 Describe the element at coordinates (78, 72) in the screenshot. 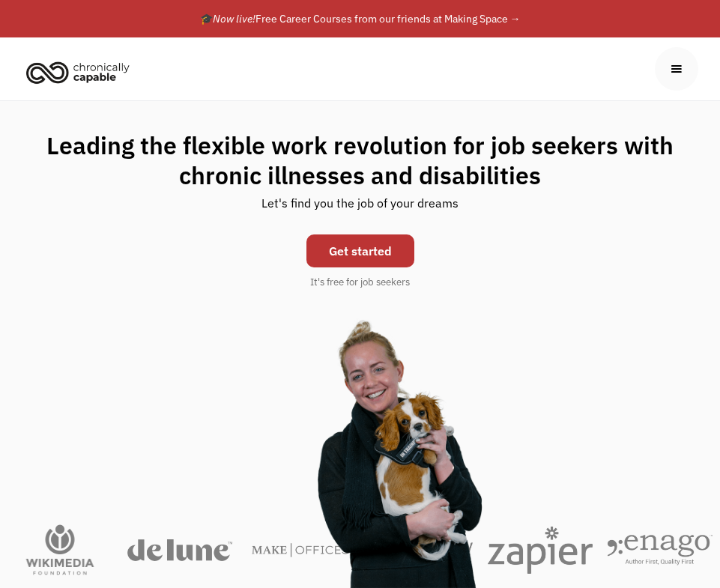

I see `img: Chronically Capable logo` at that location.